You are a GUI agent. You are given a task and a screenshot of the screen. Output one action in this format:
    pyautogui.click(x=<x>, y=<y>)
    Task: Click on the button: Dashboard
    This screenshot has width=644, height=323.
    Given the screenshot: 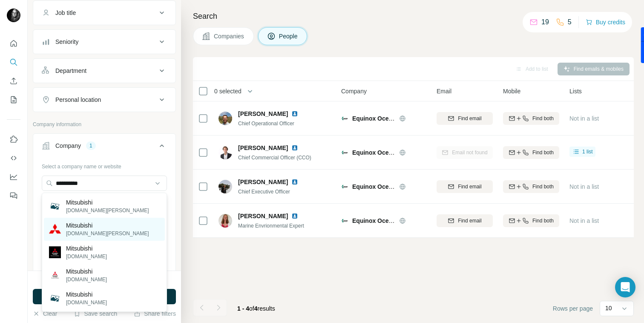 What is the action you would take?
    pyautogui.click(x=14, y=177)
    